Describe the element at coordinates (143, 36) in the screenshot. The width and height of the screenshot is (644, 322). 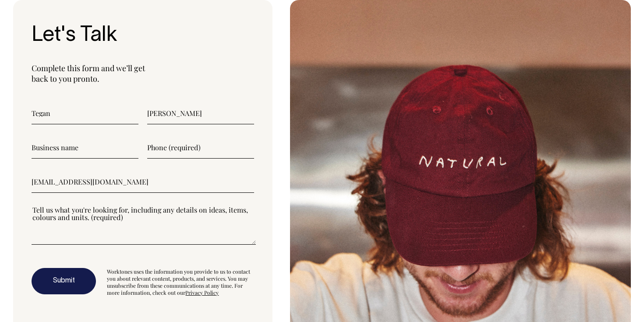
I see `h3: Let's Talk` at that location.